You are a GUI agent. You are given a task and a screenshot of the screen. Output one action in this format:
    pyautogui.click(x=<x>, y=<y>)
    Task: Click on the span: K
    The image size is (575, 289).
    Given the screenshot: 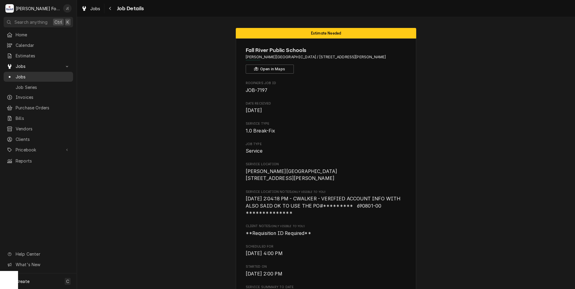 What is the action you would take?
    pyautogui.click(x=68, y=22)
    